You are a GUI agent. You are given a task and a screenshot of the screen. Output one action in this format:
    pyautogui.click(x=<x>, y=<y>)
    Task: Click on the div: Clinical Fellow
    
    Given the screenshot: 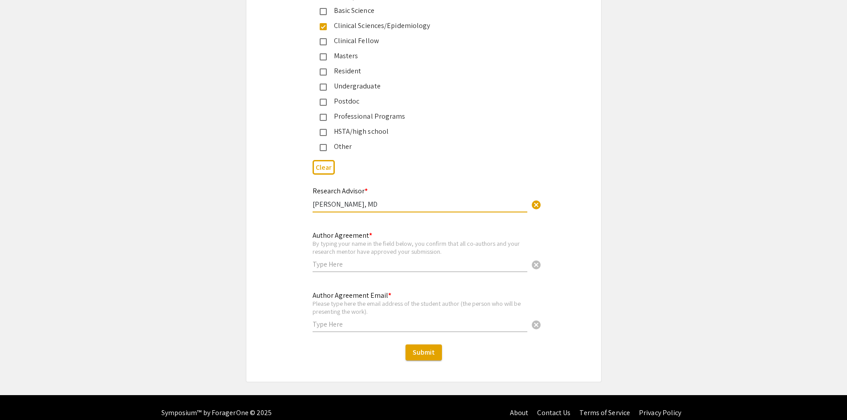 What is the action you would take?
    pyautogui.click(x=420, y=41)
    